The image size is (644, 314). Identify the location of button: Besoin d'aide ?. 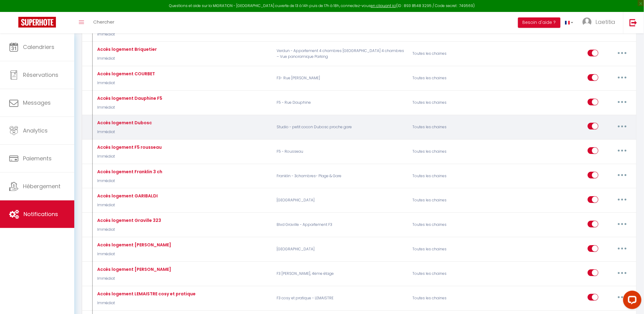
(539, 23).